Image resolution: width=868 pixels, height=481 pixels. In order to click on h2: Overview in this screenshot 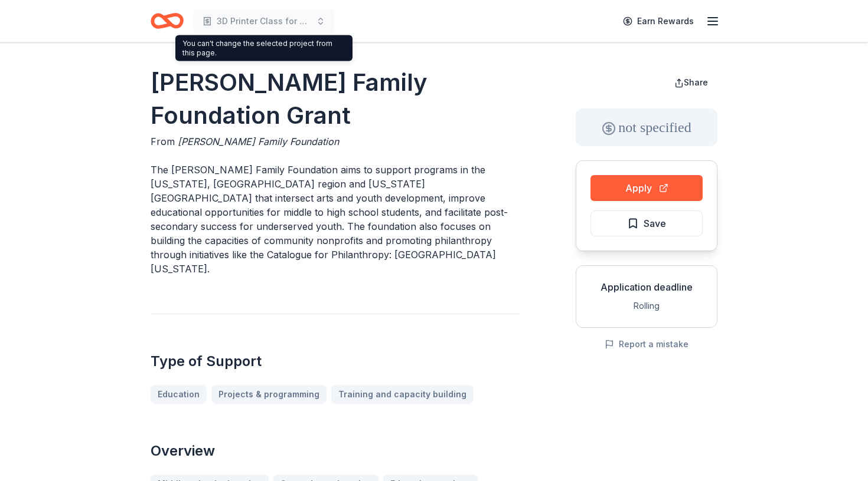, I will do `click(335, 452)`.